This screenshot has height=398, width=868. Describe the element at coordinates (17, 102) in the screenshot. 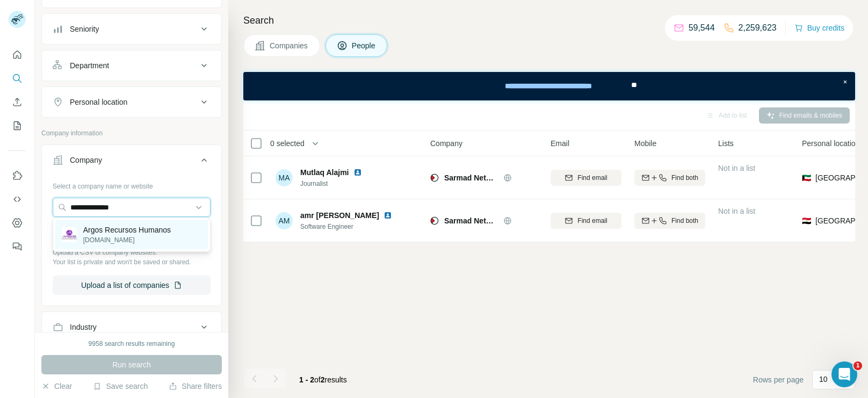

I see `button: Enrich CSV` at that location.